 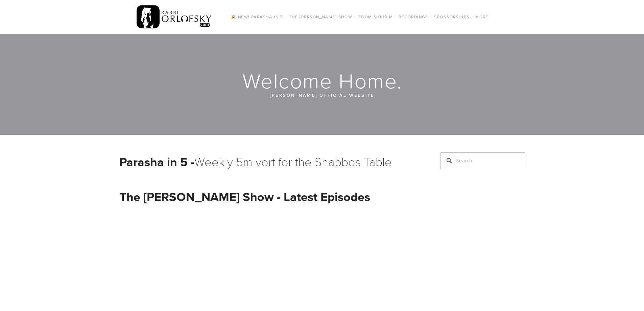 I want to click on a: Recordings, so click(x=413, y=17).